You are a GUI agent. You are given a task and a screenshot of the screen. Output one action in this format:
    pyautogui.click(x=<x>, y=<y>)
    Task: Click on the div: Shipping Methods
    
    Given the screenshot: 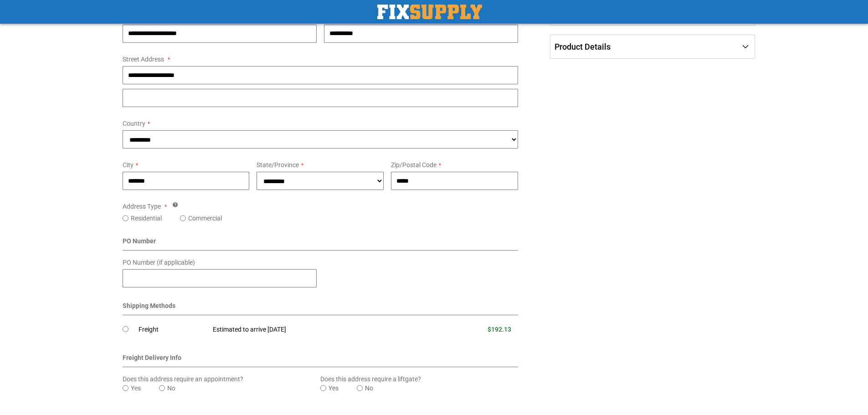 What is the action you would take?
    pyautogui.click(x=320, y=308)
    